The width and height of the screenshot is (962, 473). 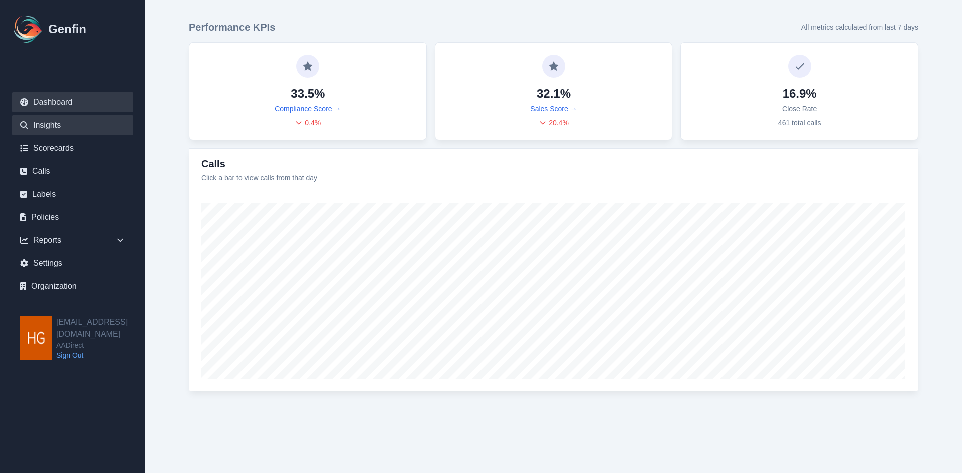 What do you see at coordinates (73, 171) in the screenshot?
I see `a: Calls` at bounding box center [73, 171].